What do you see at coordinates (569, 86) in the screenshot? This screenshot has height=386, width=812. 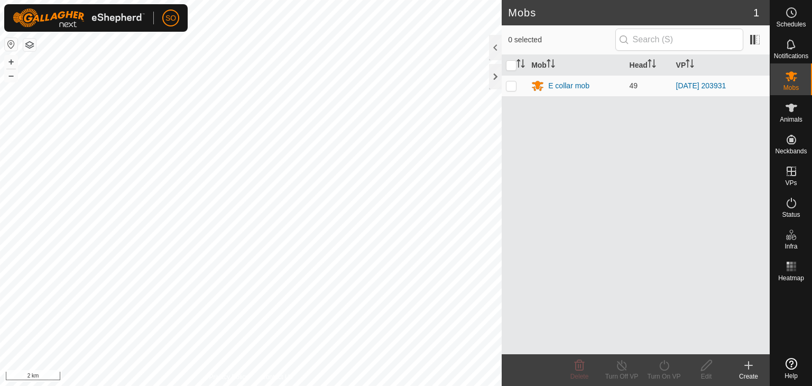 I see `div: E collar mob` at bounding box center [569, 86].